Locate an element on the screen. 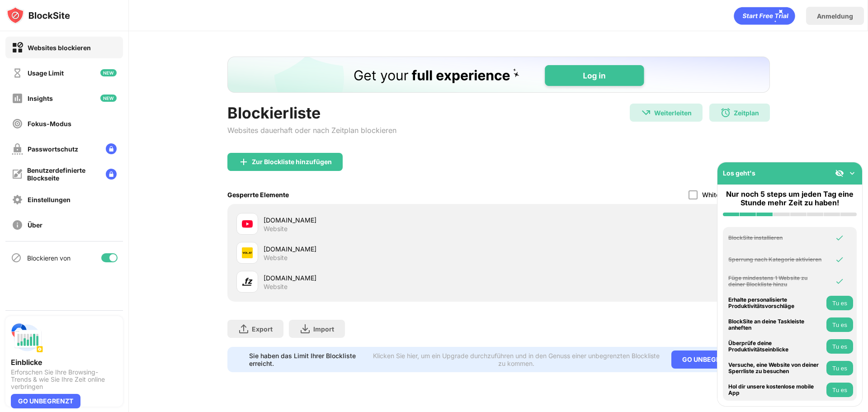  div: Hol dir unsere kostenlose mobile App is located at coordinates (776, 390).